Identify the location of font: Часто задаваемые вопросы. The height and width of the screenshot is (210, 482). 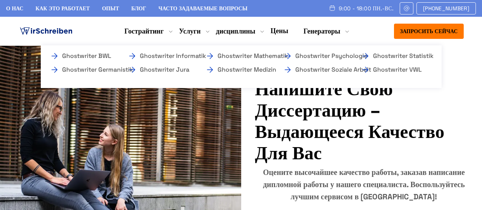
(203, 8).